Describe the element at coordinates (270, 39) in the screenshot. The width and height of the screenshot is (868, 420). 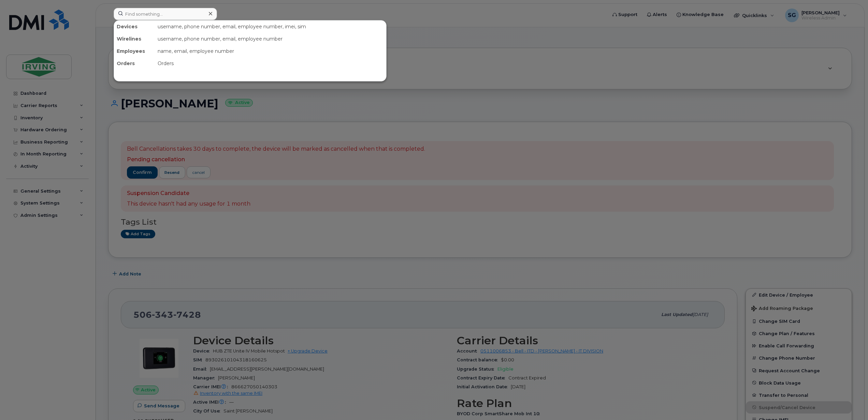
I see `div: username, phone number, email, employee number` at that location.